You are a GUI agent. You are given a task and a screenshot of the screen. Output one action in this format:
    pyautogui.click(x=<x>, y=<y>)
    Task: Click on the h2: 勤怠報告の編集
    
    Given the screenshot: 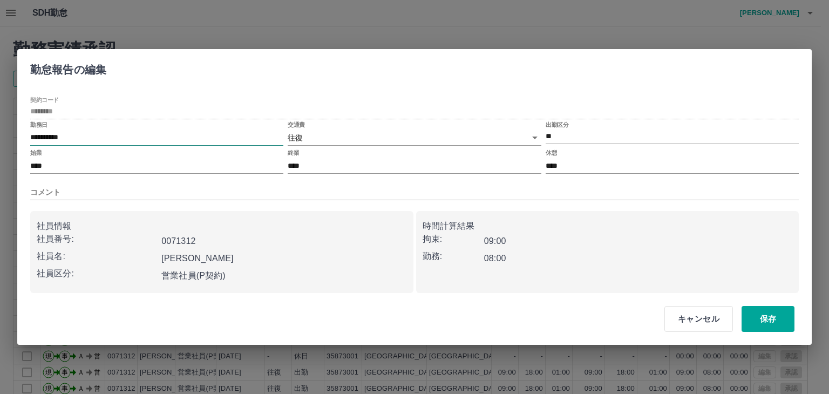 What is the action you would take?
    pyautogui.click(x=68, y=67)
    